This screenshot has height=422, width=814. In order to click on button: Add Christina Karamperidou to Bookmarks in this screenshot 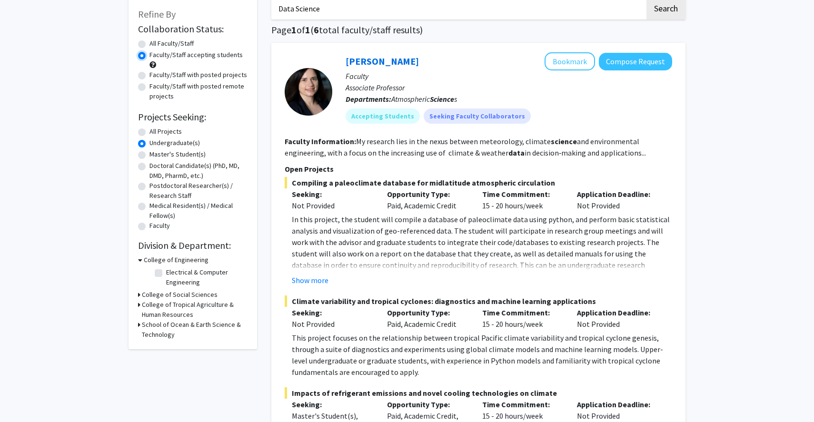, I will do `click(570, 61)`.